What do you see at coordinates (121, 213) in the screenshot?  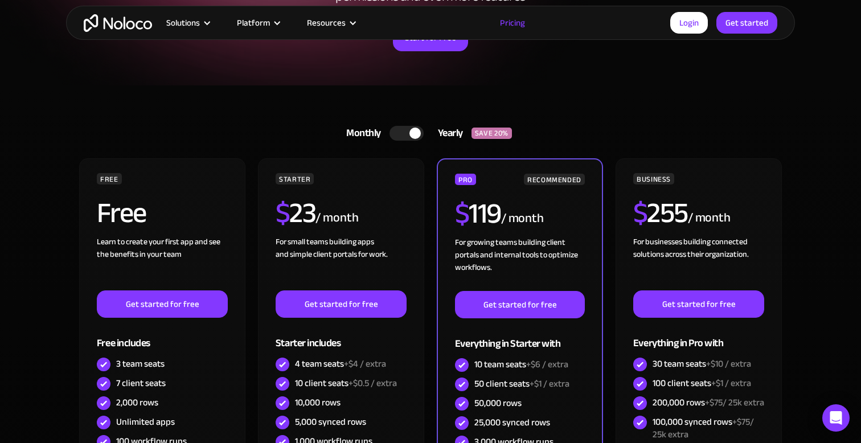 I see `h2: Free` at bounding box center [121, 213].